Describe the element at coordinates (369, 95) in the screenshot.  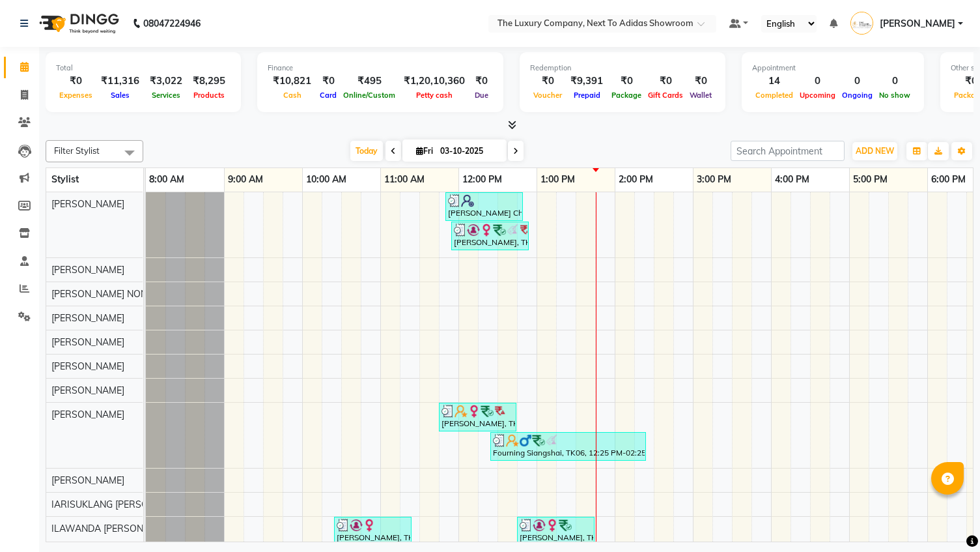
I see `span: Online/Custom` at that location.